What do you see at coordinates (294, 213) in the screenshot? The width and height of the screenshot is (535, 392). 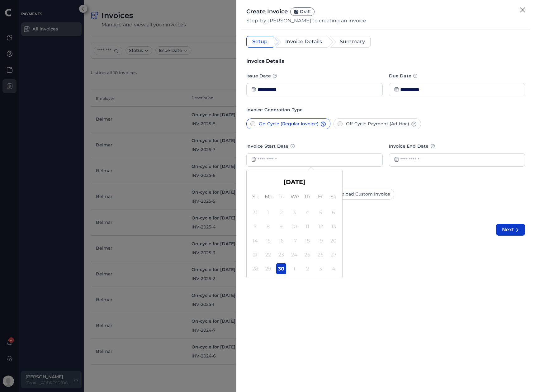 I see `div: Not available Wednesday, September 3rd, 2025` at bounding box center [294, 213].